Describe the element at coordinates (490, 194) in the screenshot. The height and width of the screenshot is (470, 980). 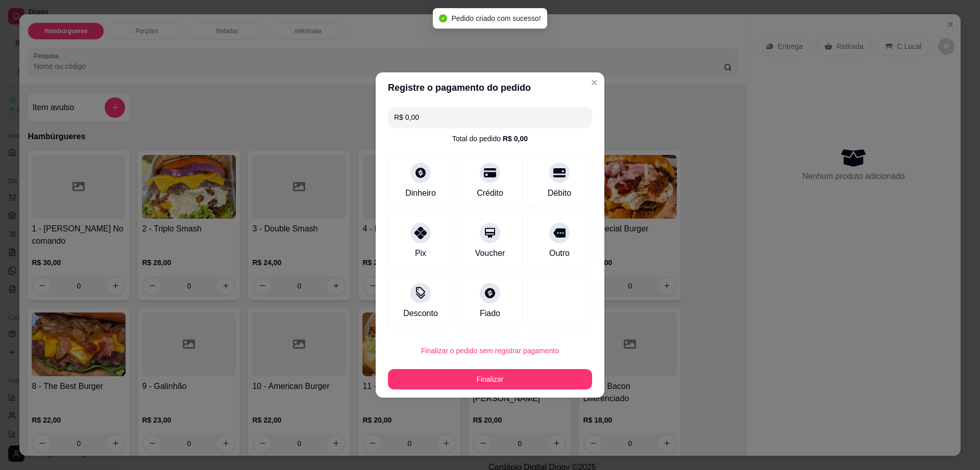
I see `div: Crédito` at that location.